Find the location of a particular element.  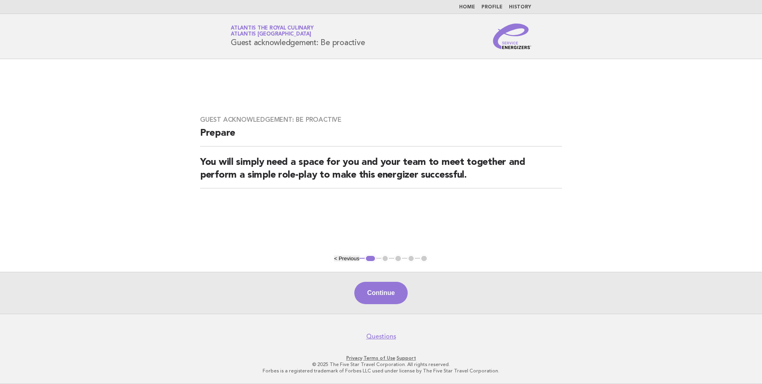

button: < Previous is located at coordinates (347, 258).